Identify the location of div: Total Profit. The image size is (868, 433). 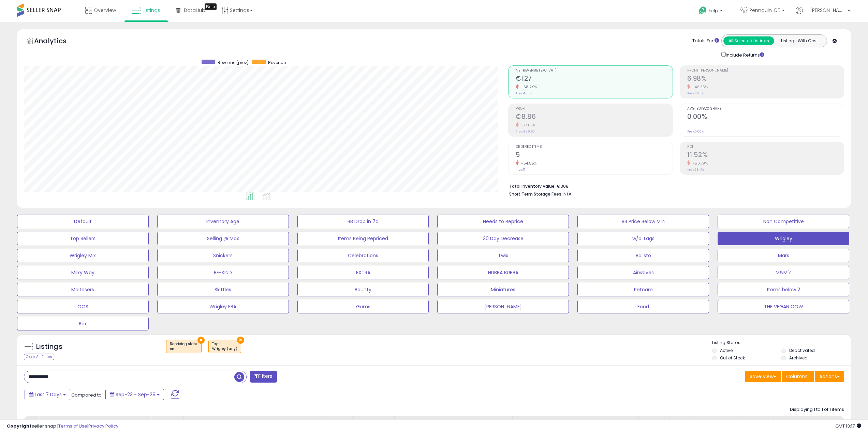
(785, 426).